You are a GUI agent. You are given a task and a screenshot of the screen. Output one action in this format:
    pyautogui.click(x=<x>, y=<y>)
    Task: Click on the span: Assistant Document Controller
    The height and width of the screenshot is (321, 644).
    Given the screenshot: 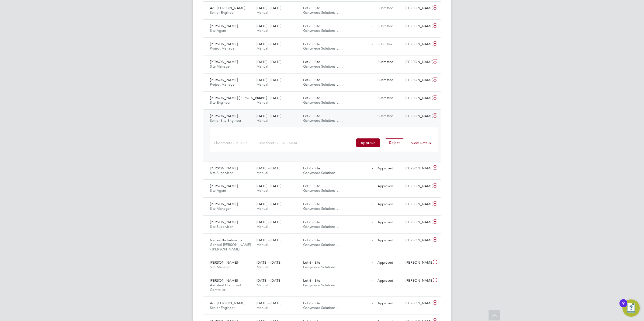 What is the action you would take?
    pyautogui.click(x=226, y=287)
    